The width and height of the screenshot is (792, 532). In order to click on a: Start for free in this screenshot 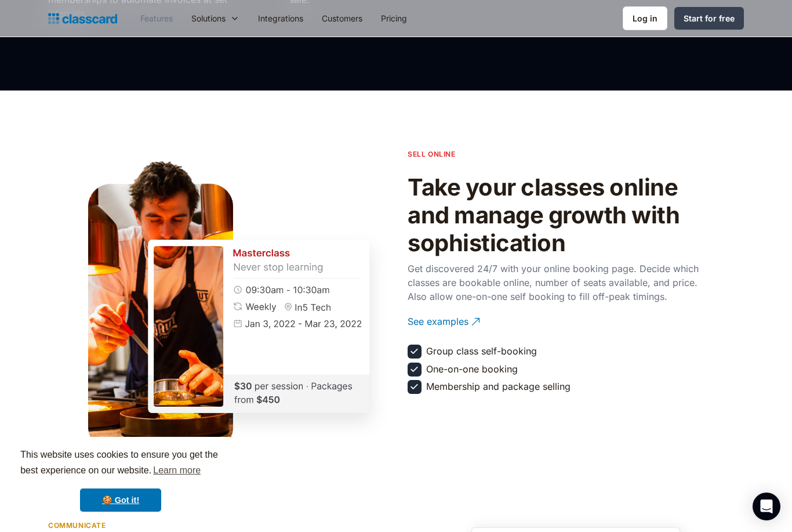, I will do `click(709, 18)`.